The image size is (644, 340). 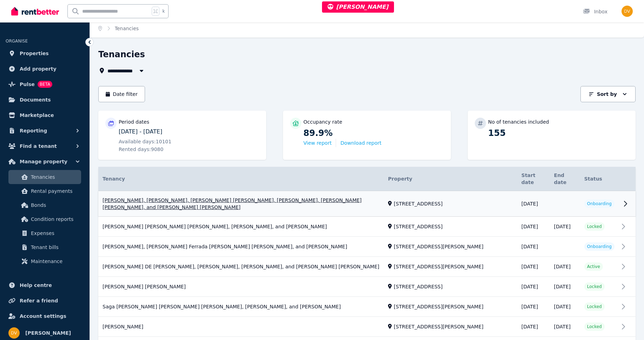 What do you see at coordinates (45, 115) in the screenshot?
I see `a: Marketplace` at bounding box center [45, 115].